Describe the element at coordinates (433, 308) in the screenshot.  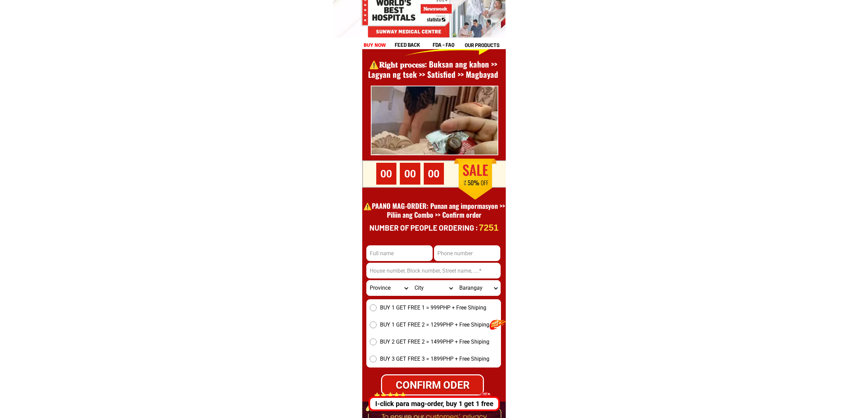
I see `span: BUY 1 GET FREE 1 = 999PHP + Free Shiping` at that location.